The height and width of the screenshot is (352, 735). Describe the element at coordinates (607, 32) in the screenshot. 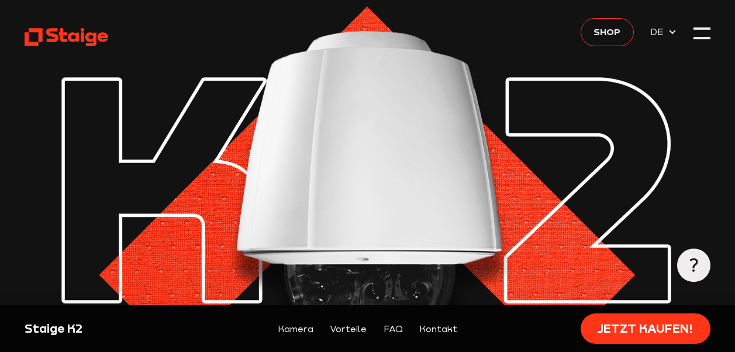

I see `a: Shop` at that location.